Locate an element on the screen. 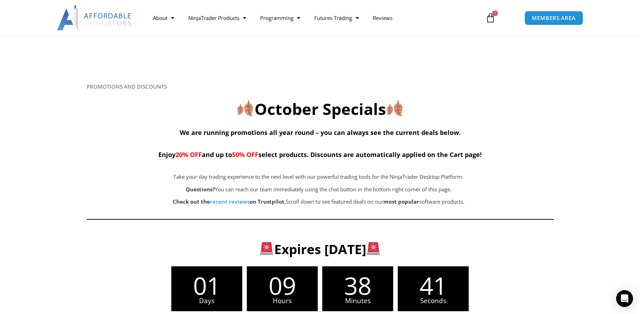 This screenshot has width=640, height=314. span: MEMBERS AREA is located at coordinates (553, 18).